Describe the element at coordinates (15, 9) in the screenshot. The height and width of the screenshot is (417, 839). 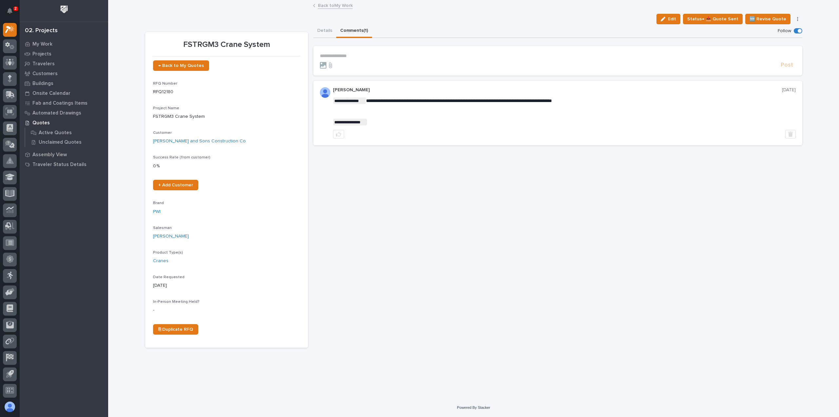
I see `p: 2` at that location.